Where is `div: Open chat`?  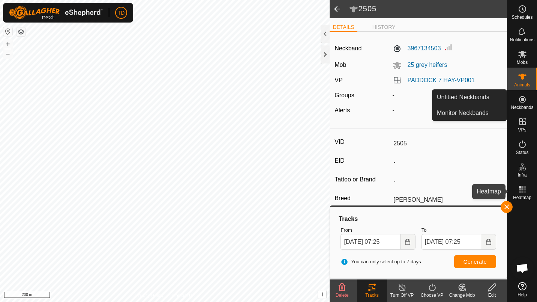 div: Open chat is located at coordinates (522, 268).